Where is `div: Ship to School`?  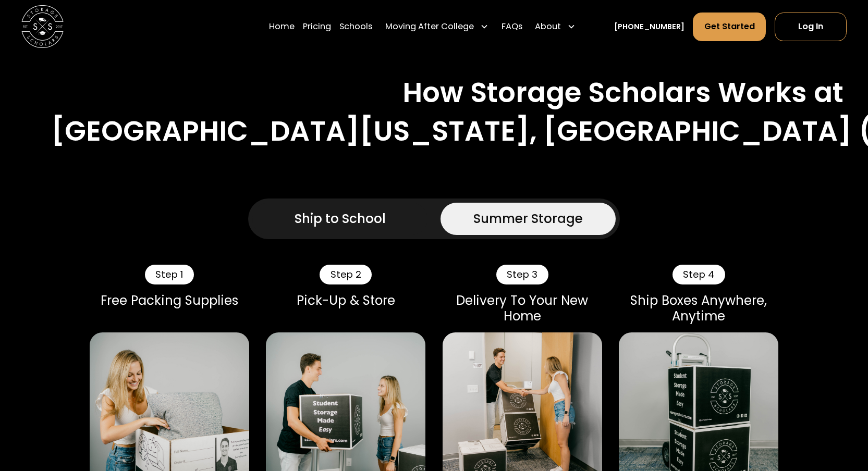
div: Ship to School is located at coordinates (339, 218).